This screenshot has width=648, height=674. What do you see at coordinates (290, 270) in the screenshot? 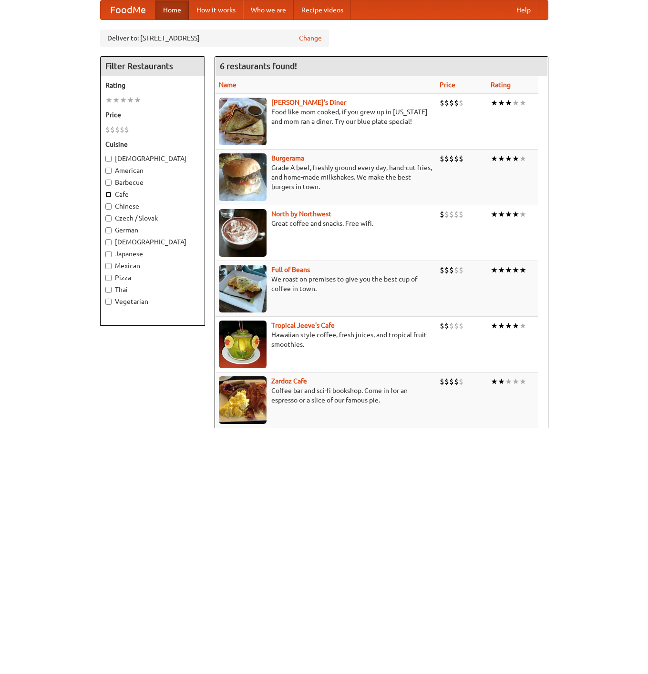
I see `b: Full of Beans` at bounding box center [290, 270].